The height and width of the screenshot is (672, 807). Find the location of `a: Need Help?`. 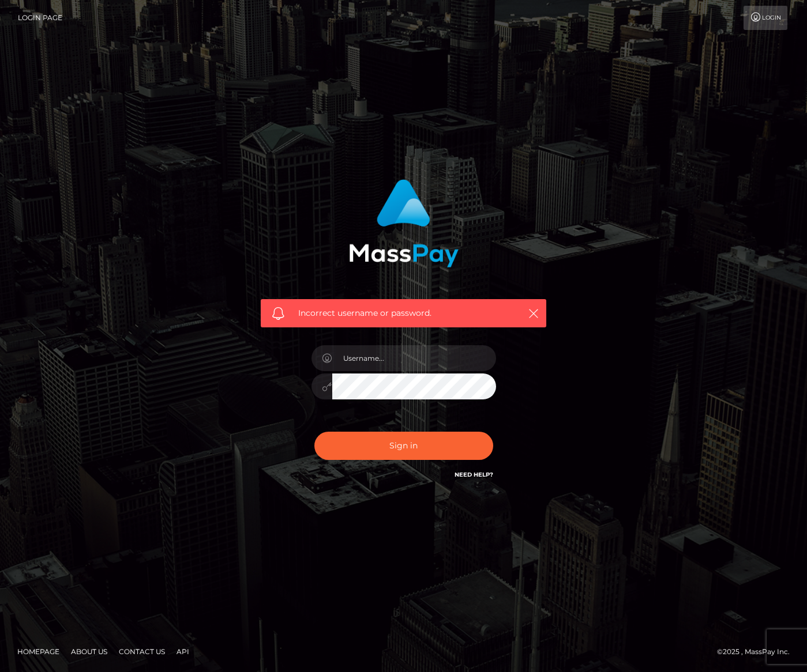

a: Need Help? is located at coordinates (474, 474).